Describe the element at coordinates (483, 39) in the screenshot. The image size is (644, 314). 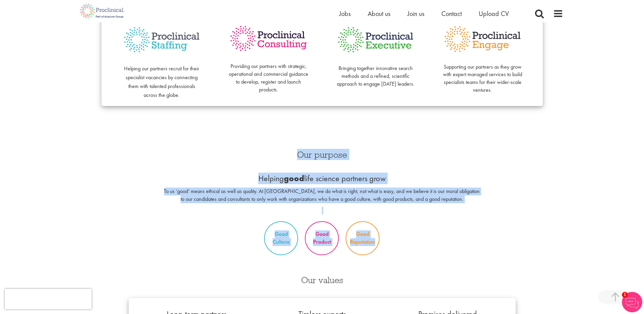
I see `img: Proclinical Engage` at that location.